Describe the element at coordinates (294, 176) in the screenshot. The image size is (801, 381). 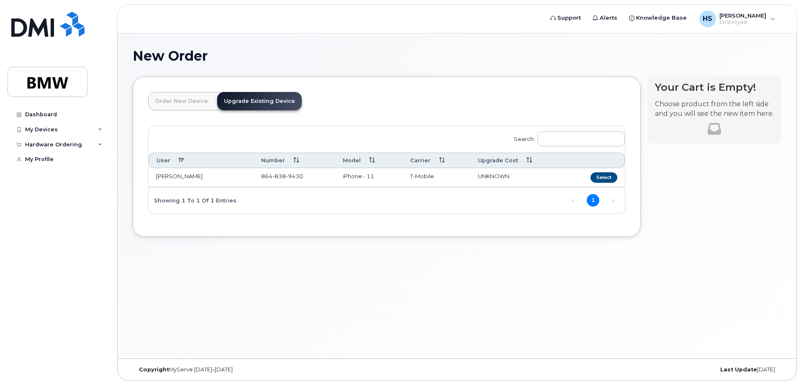
I see `span: 9430` at that location.